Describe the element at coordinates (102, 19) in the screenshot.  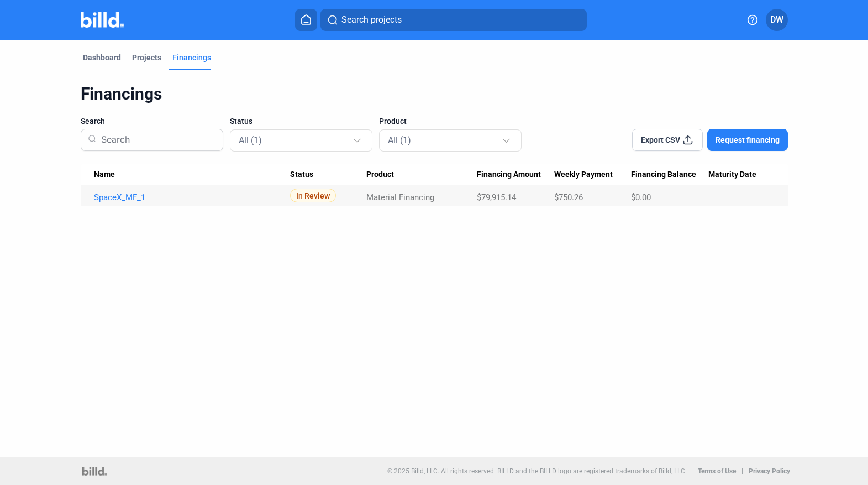
I see `img: Billd Company Logo` at that location.